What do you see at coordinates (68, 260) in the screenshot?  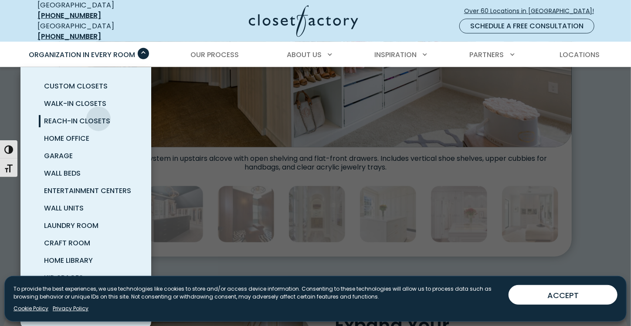 I see `span: Home Library` at bounding box center [68, 260].